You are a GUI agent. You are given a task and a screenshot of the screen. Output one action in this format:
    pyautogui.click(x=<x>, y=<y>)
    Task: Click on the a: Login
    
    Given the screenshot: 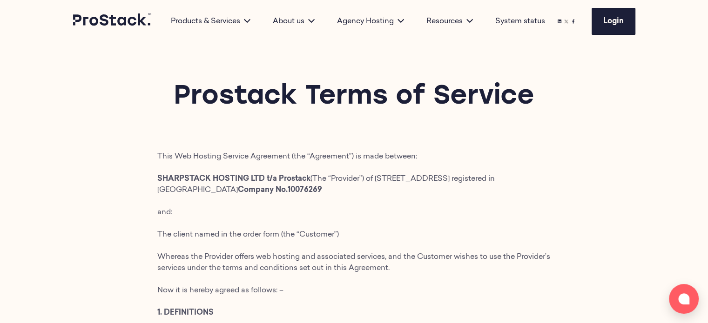 What is the action you would take?
    pyautogui.click(x=613, y=21)
    